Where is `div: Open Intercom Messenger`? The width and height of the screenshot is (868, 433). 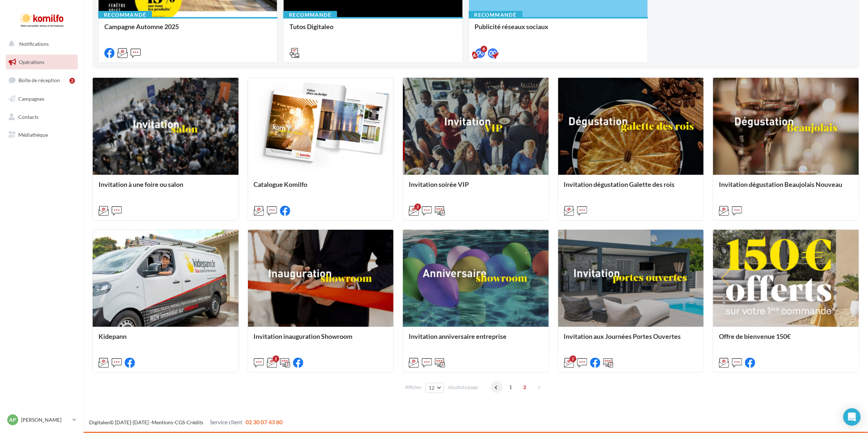
div: Open Intercom Messenger is located at coordinates (852, 416).